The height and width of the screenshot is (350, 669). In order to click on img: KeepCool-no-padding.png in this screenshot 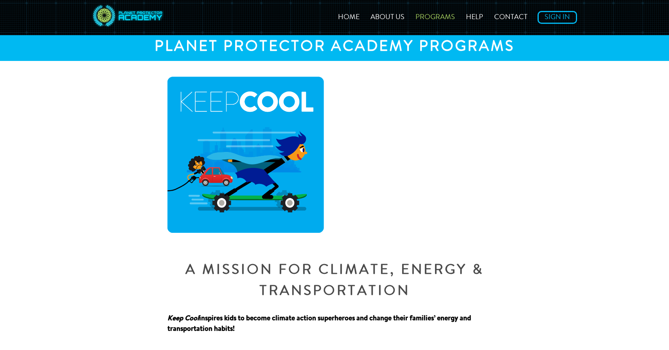, I will do `click(246, 155)`.